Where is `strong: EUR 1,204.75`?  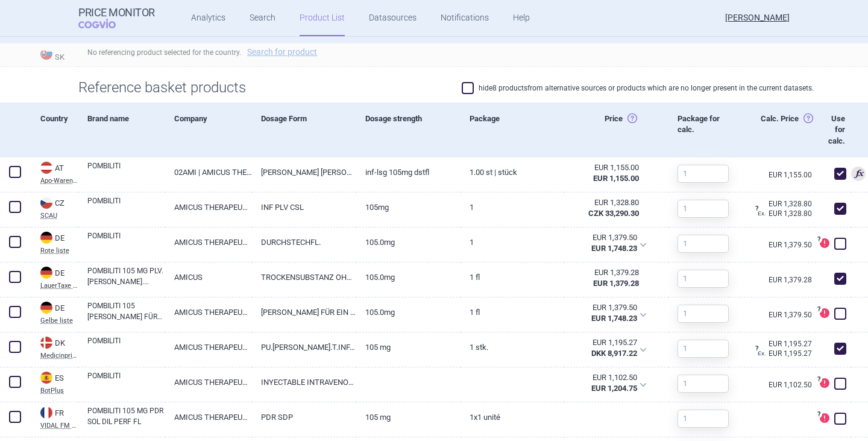
strong: EUR 1,204.75 is located at coordinates (614, 388).